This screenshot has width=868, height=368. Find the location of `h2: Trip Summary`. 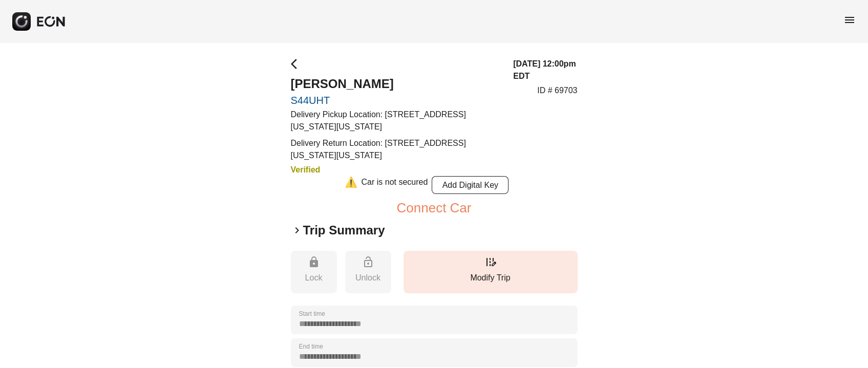

h2: Trip Summary is located at coordinates (344, 230).